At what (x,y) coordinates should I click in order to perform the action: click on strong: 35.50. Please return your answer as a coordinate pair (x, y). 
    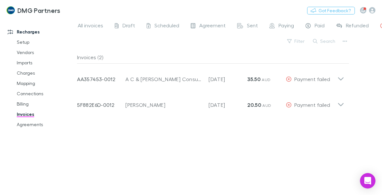
    Looking at the image, I should click on (253, 79).